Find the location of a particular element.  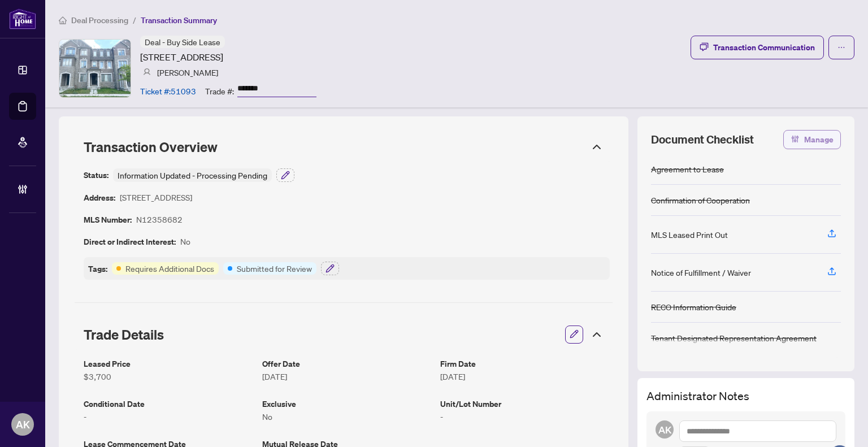

img: svg%3e is located at coordinates (147, 73).